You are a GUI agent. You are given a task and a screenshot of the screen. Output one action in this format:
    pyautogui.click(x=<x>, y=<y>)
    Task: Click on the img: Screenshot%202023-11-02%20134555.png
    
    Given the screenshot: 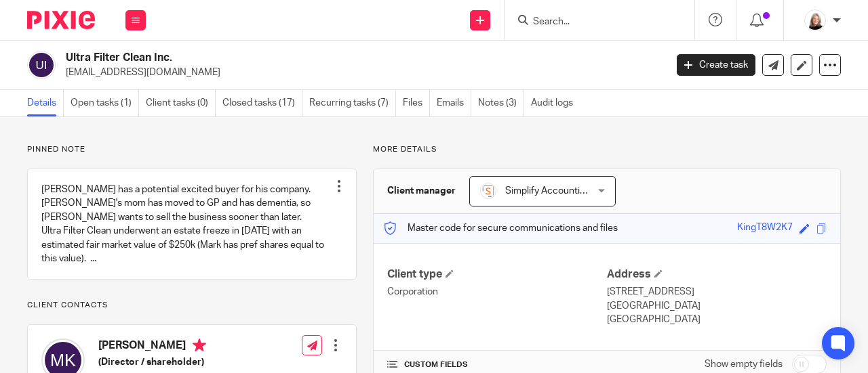 What is the action you would take?
    pyautogui.click(x=815, y=21)
    